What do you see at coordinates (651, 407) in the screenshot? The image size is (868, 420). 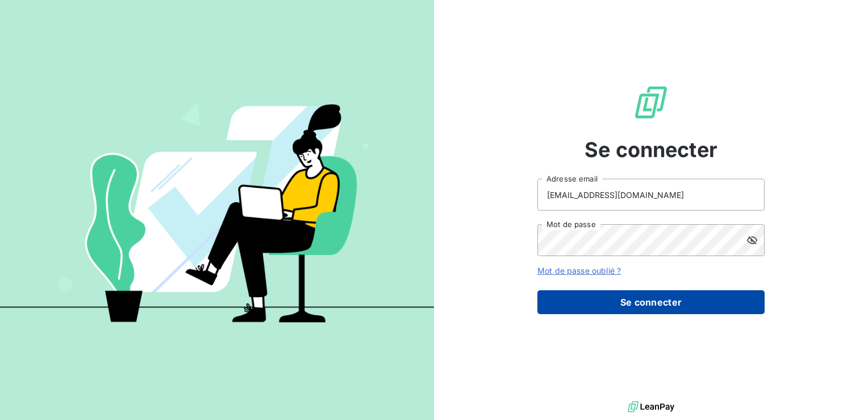 I see `img: logo` at bounding box center [651, 407].